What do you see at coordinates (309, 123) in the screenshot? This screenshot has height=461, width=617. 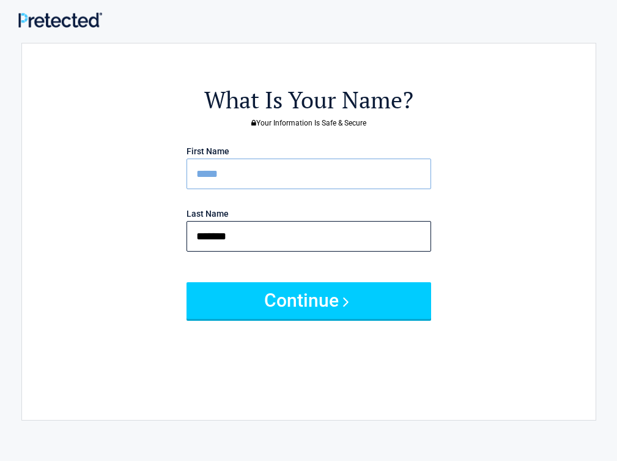 I see `h3: Your Information Is Safe & Secure` at bounding box center [309, 123].